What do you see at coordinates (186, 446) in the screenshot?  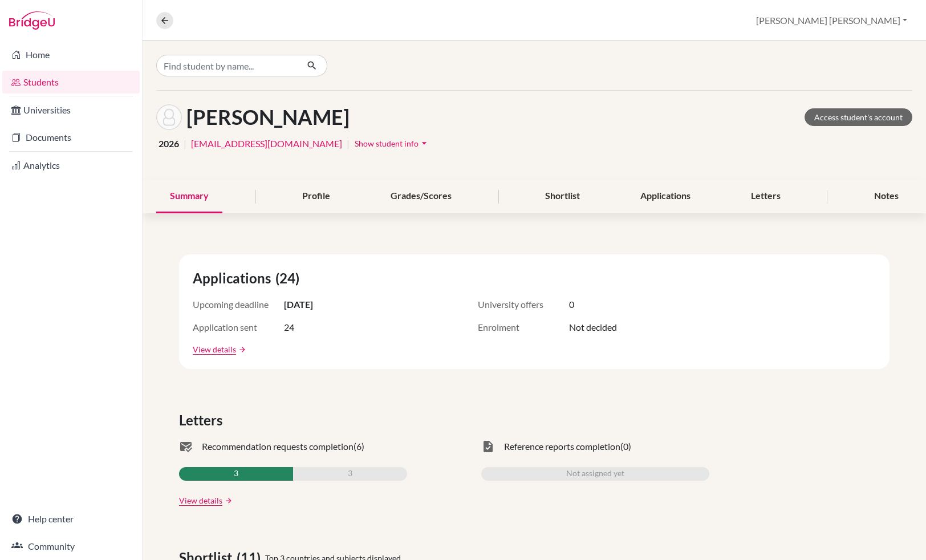 I see `span: mark_email_read` at bounding box center [186, 446].